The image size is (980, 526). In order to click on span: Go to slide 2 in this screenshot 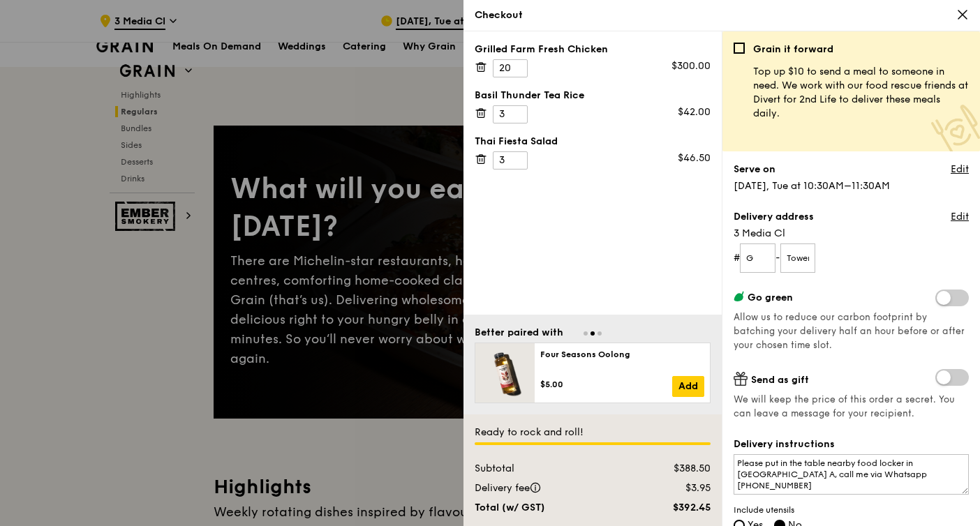, I will do `click(593, 334)`.